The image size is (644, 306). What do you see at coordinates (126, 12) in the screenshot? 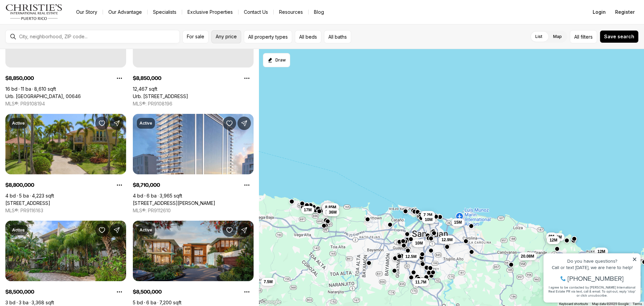
I see `a: Our Advantage` at bounding box center [126, 12].